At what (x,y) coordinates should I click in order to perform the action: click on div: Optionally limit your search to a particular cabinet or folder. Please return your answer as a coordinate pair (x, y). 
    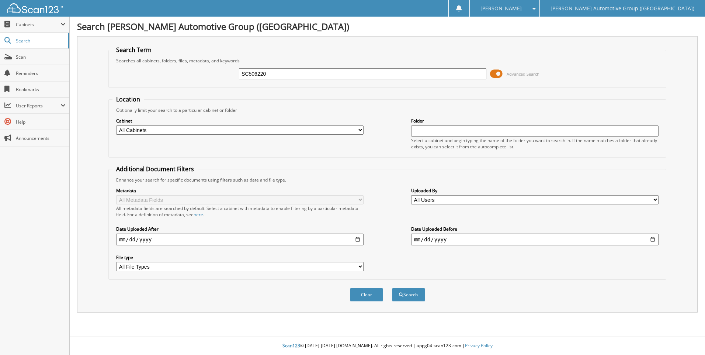
    Looking at the image, I should click on (387, 110).